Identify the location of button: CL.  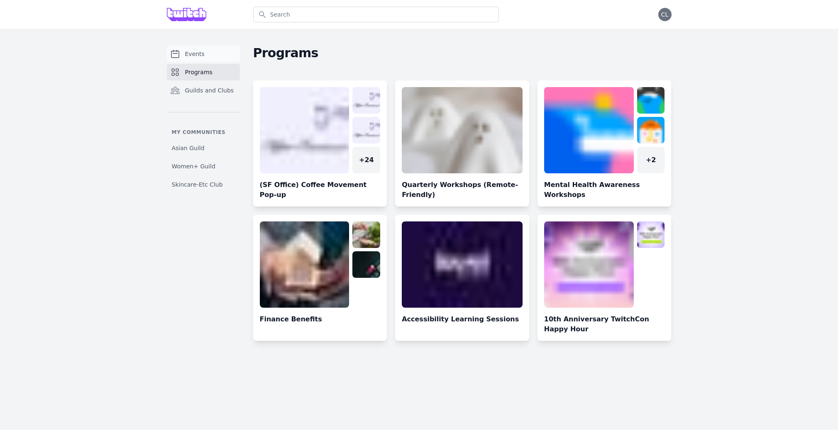
(665, 15).